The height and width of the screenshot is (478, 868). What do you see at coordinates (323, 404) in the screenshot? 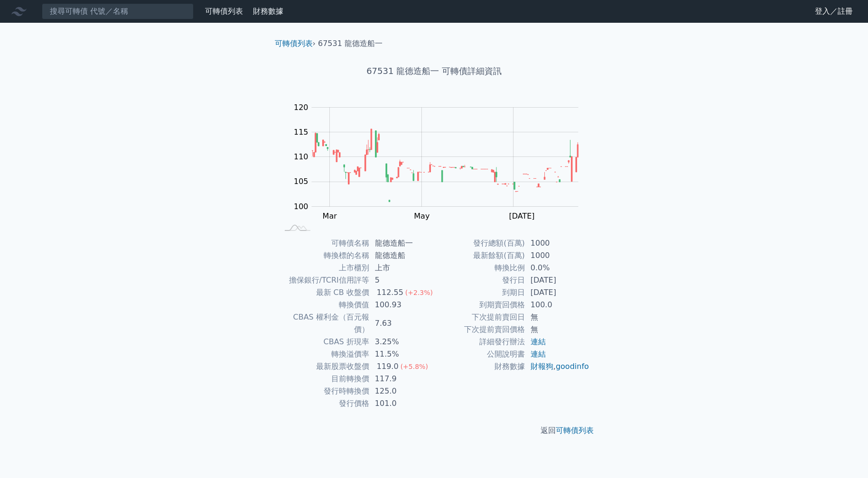
I see `td: 發行價格` at bounding box center [323, 404].